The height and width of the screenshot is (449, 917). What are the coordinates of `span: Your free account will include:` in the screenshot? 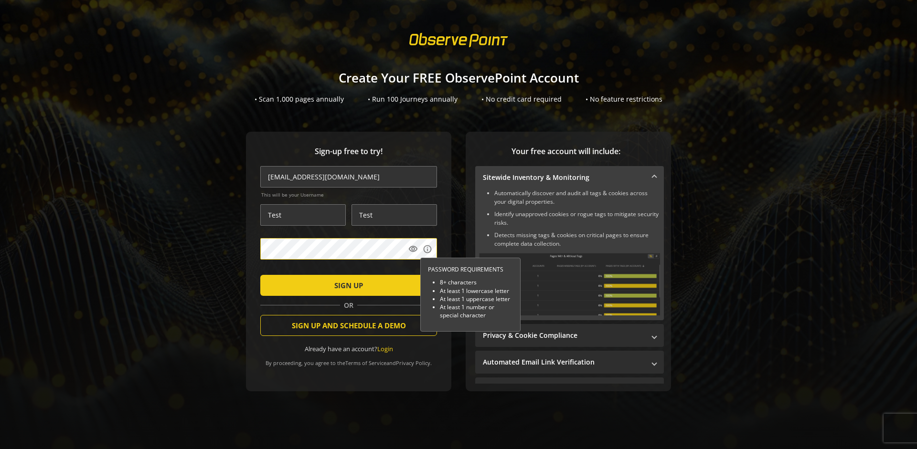 It's located at (566, 151).